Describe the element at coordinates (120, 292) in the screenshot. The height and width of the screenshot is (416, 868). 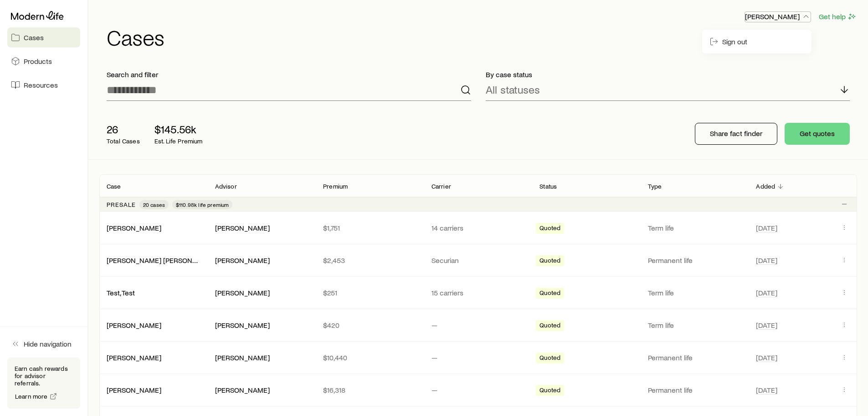
I see `div: Test, Test` at that location.